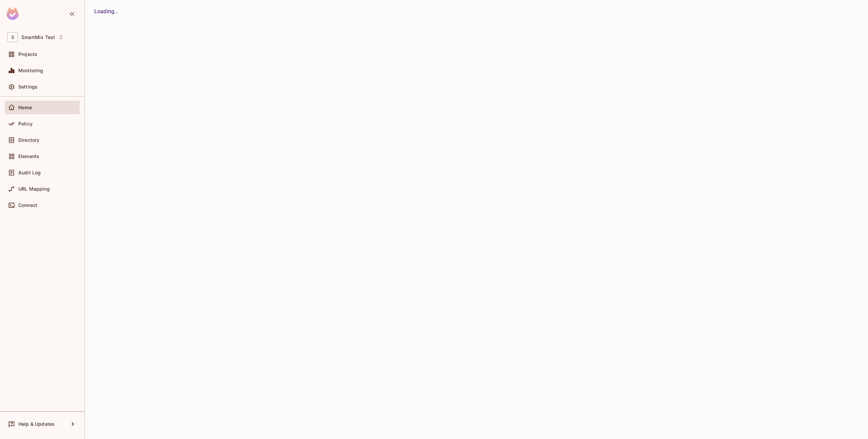  What do you see at coordinates (28, 87) in the screenshot?
I see `span: Settings` at bounding box center [28, 87].